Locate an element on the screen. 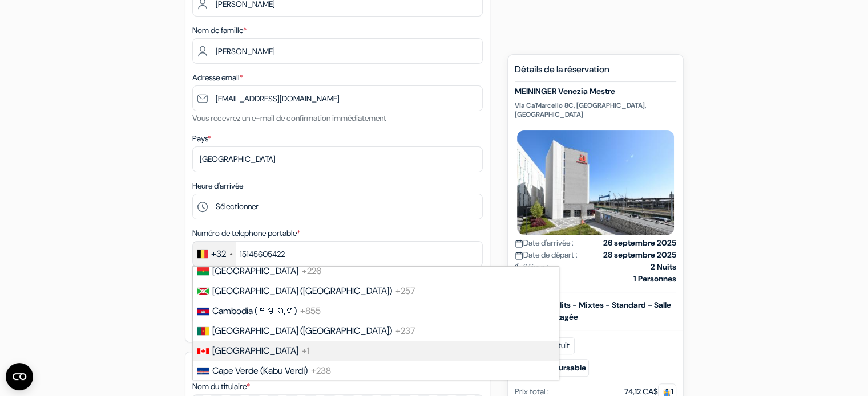 The width and height of the screenshot is (868, 396). label: Pays is located at coordinates (202, 139).